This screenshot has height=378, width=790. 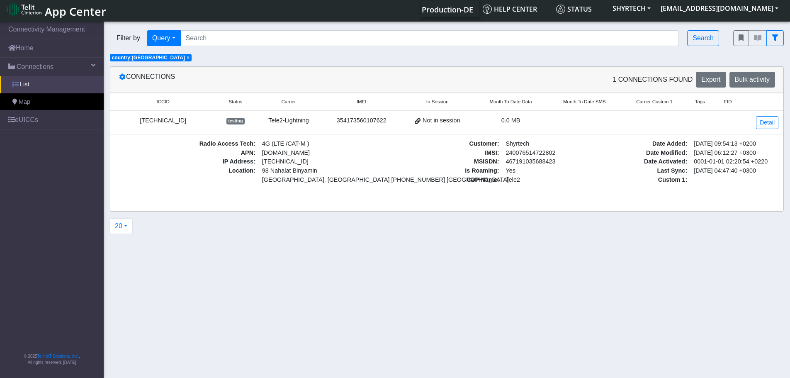 I want to click on span: Connections, so click(x=35, y=67).